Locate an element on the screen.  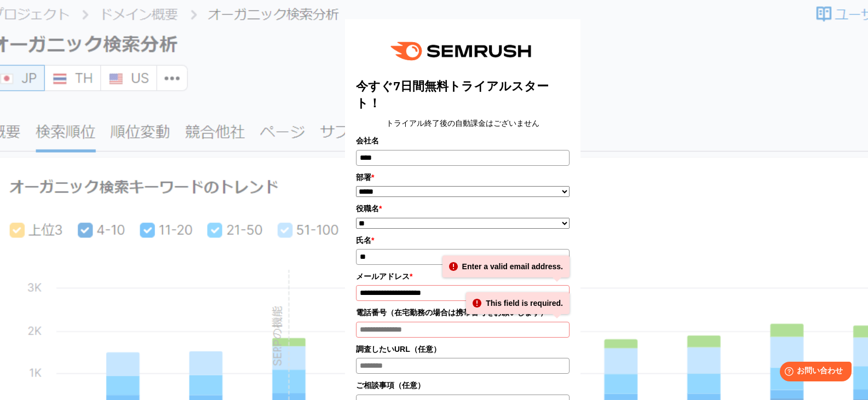
span: お問い合わせ is located at coordinates (49, 14).